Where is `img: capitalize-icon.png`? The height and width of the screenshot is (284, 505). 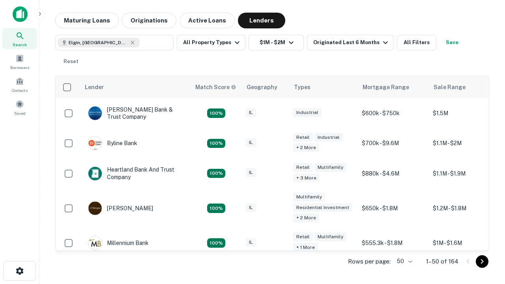
img: capitalize-icon.png is located at coordinates (20, 14).